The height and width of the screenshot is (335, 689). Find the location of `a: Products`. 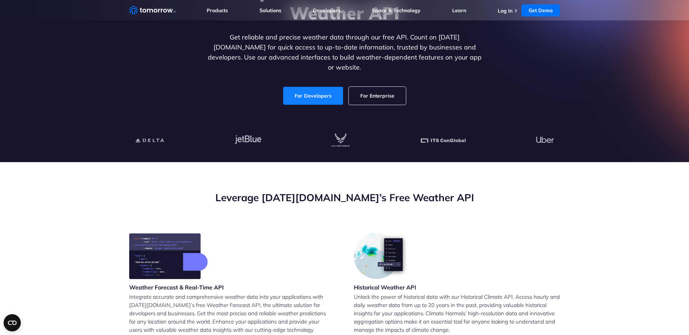

a: Products is located at coordinates (217, 10).